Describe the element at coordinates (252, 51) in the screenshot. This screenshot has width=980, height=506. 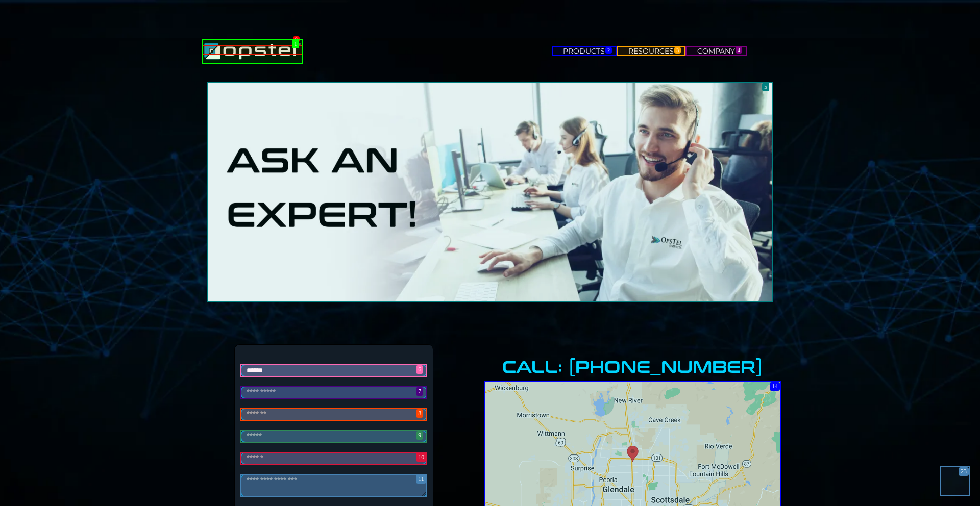
I see `img: Brand Logo` at that location.